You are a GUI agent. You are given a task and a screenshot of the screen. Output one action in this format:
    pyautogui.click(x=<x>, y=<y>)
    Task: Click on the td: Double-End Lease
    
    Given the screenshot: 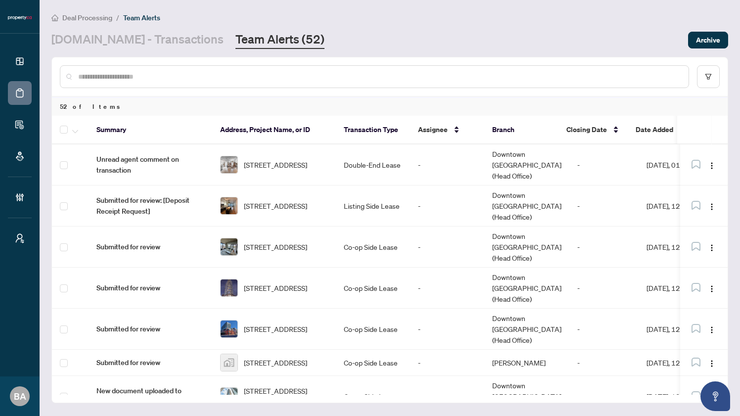 What is the action you would take?
    pyautogui.click(x=373, y=165)
    